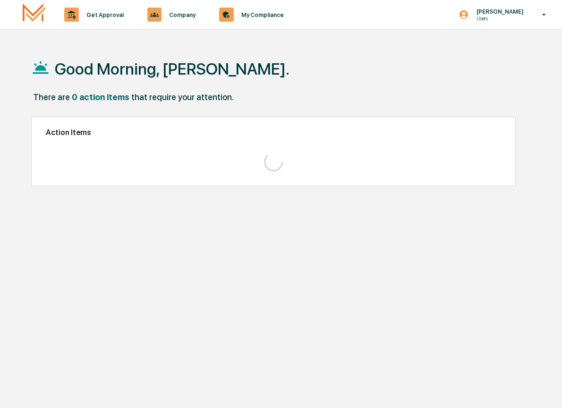  I want to click on div: 0 action items, so click(101, 97).